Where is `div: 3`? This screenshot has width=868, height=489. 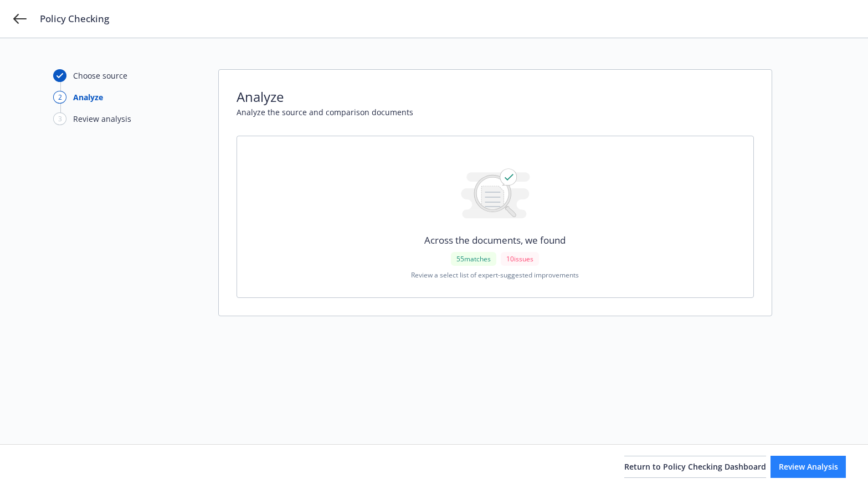
div: 3 is located at coordinates (60, 119).